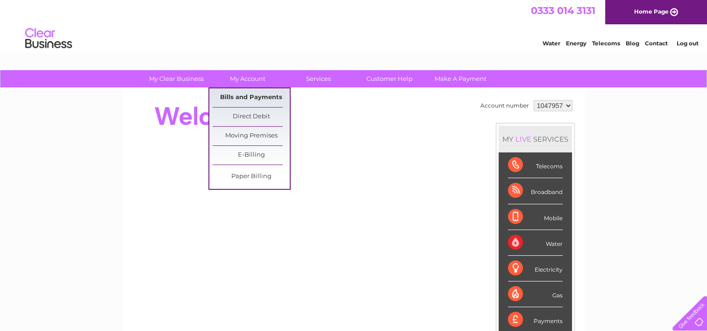 This screenshot has width=707, height=331. Describe the element at coordinates (632, 43) in the screenshot. I see `a: Blog` at that location.